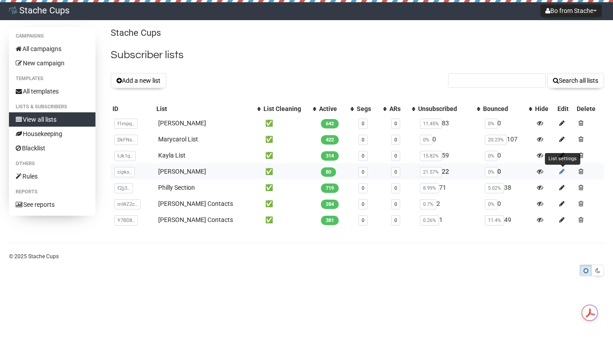 Image resolution: width=613 pixels, height=337 pixels. What do you see at coordinates (430, 156) in the screenshot?
I see `span: 15.82%` at bounding box center [430, 156].